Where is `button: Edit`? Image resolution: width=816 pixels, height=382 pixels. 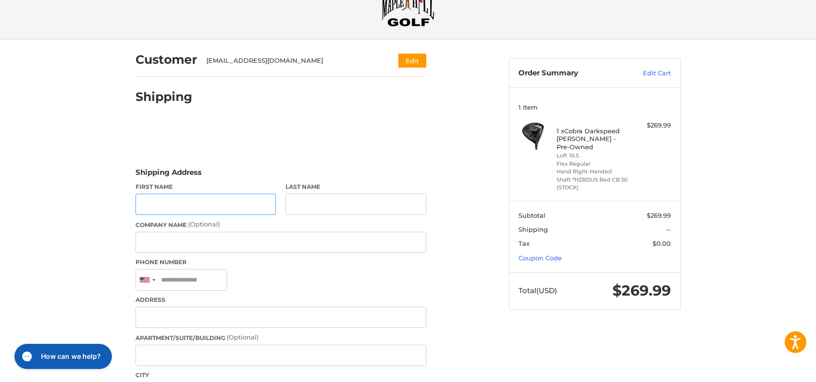
button: Edit is located at coordinates (412, 60).